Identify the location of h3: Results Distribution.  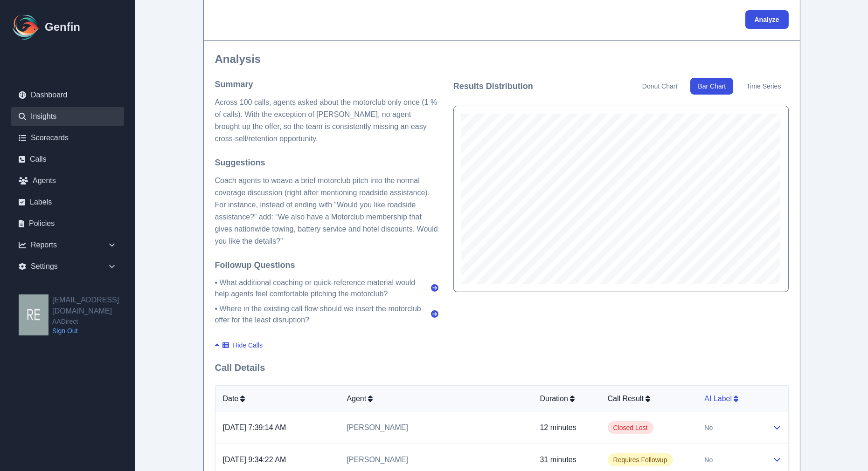
(493, 87).